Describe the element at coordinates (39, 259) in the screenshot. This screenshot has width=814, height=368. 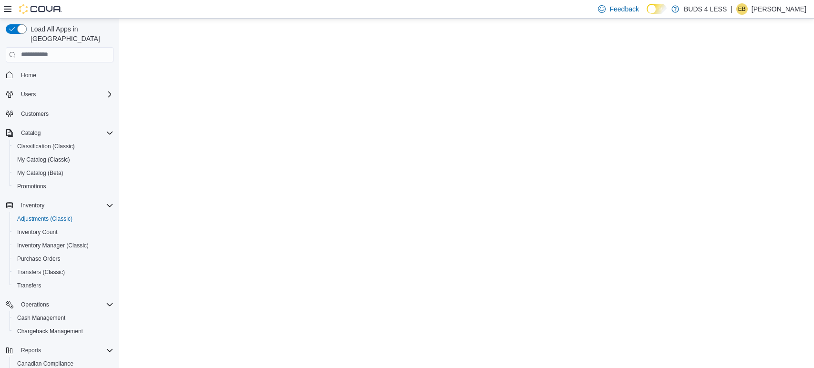
I see `a: Purchase Orders` at that location.